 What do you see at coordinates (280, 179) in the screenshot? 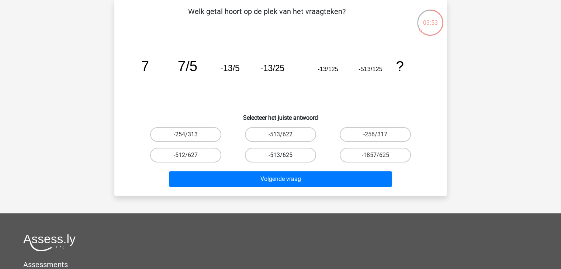
I see `button: Volgende vraag` at bounding box center [280, 179].